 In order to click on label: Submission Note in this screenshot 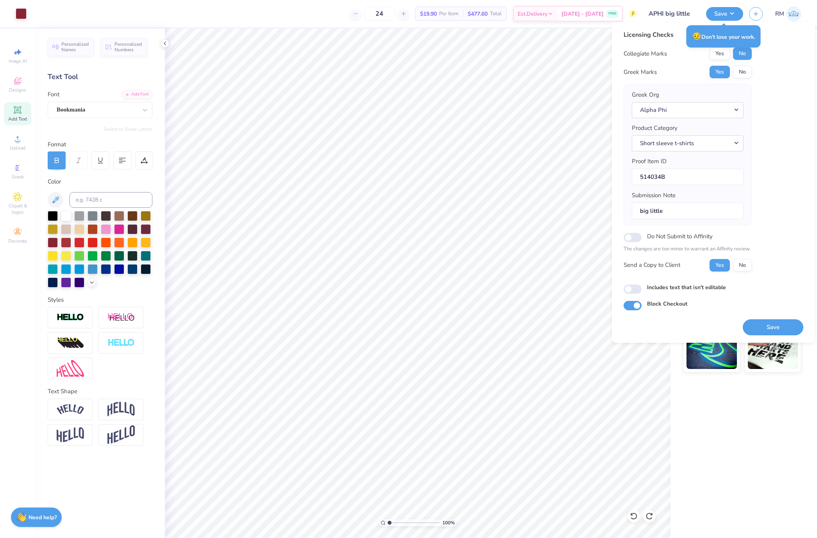, I will do `click(654, 195)`.